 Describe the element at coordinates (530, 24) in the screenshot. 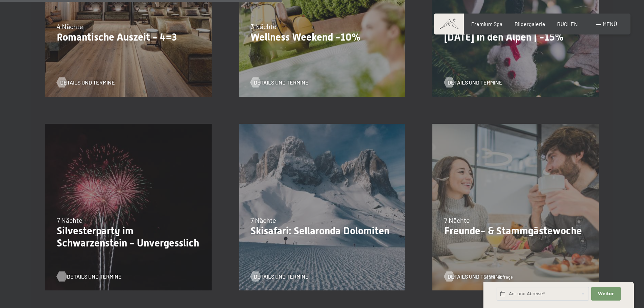

I see `a: Bildergalerie` at that location.